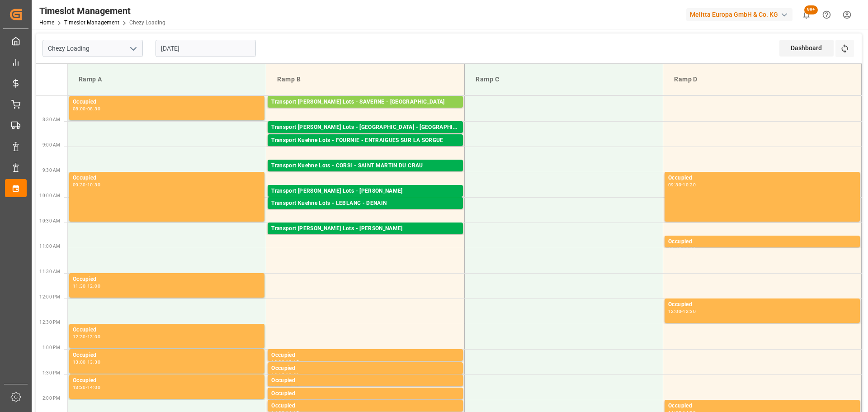  I want to click on span: 9:00 AM, so click(51, 144).